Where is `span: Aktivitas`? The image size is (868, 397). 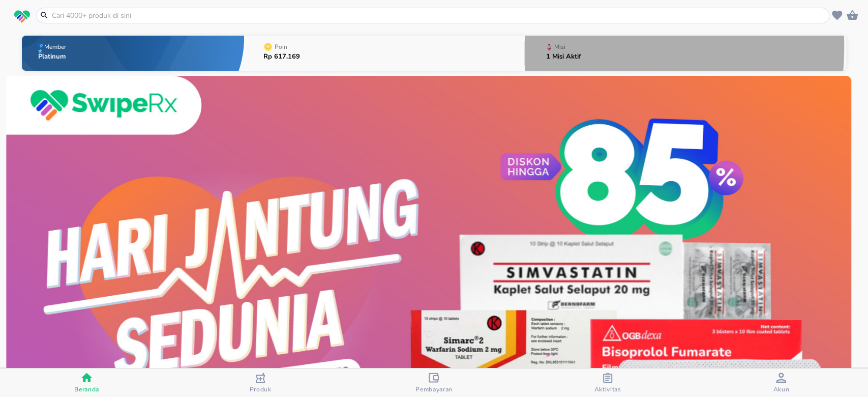
span: Aktivitas is located at coordinates (607, 389).